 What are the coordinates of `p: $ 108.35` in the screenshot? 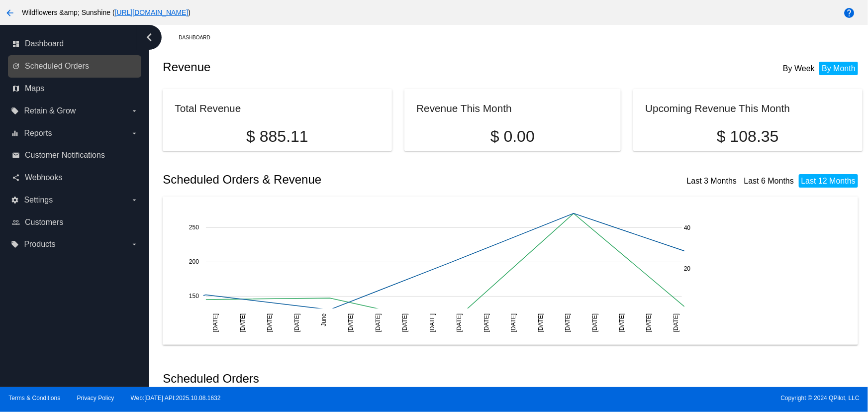 It's located at (748, 137).